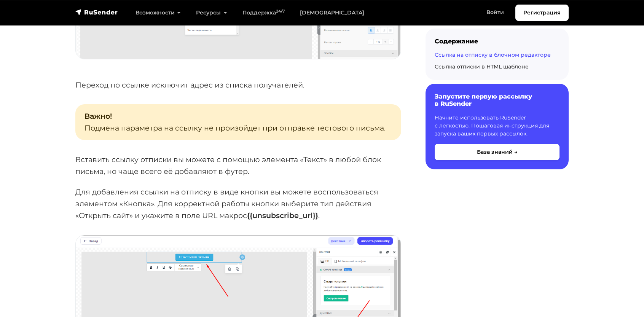 This screenshot has height=317, width=644. What do you see at coordinates (497, 41) in the screenshot?
I see `div: Содержание` at bounding box center [497, 41].